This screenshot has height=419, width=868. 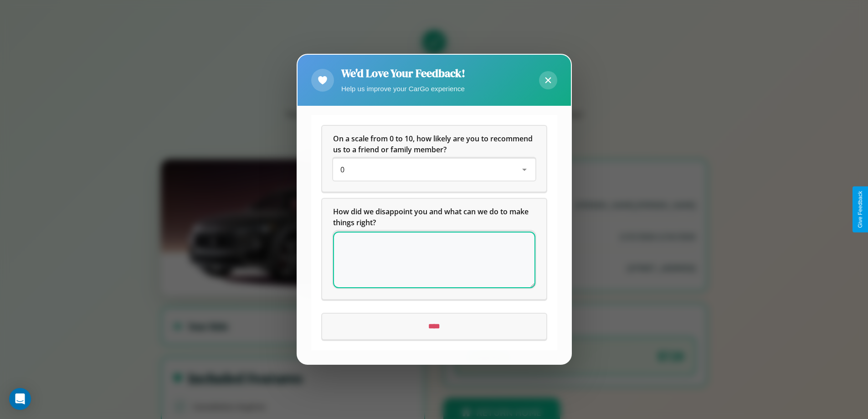 I want to click on div: Give Feedback, so click(x=860, y=209).